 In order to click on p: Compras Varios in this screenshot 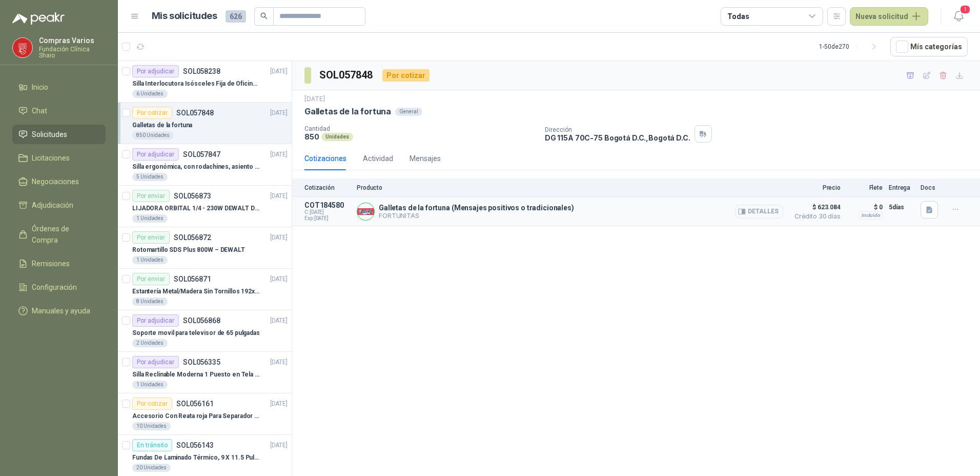, I will do `click(72, 41)`.